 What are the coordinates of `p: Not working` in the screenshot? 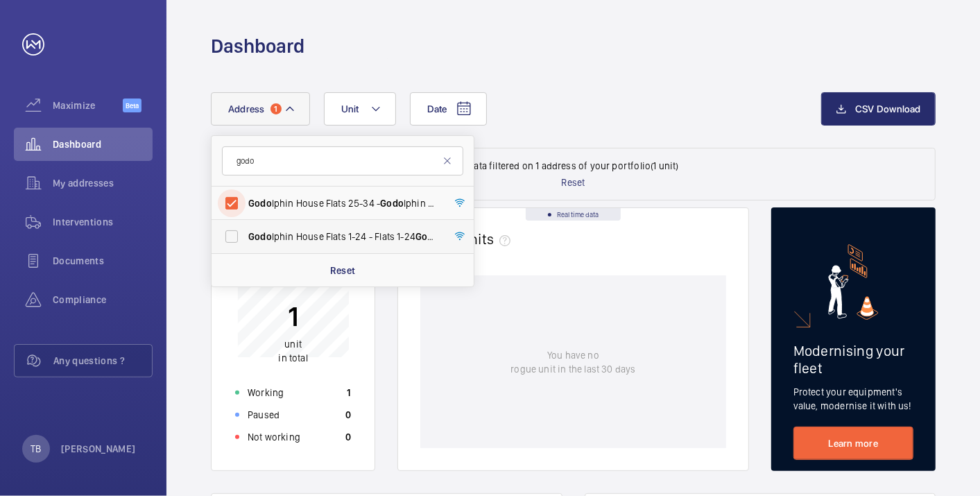 It's located at (274, 437).